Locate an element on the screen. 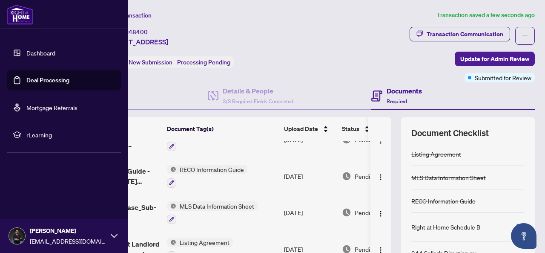 The image size is (545, 253). th: Document Tag(s) is located at coordinates (222, 129).